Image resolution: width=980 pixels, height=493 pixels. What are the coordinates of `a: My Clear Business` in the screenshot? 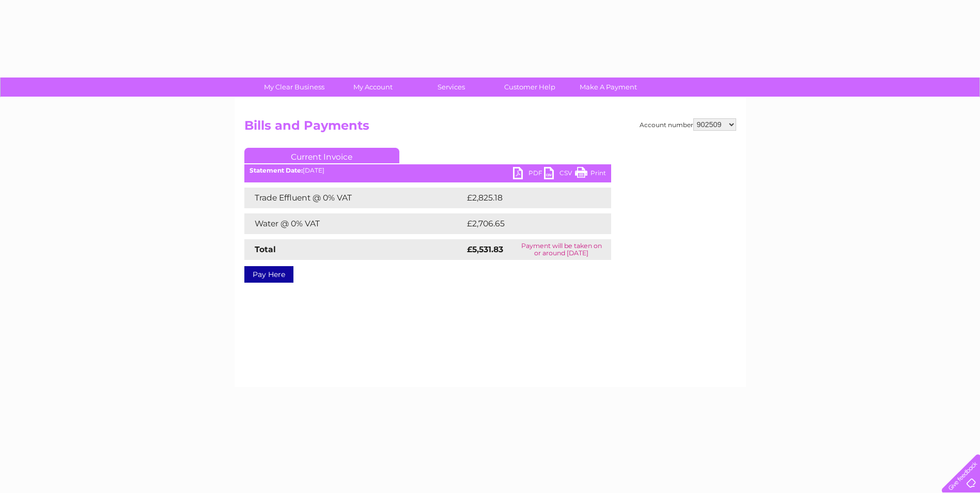 It's located at (294, 87).